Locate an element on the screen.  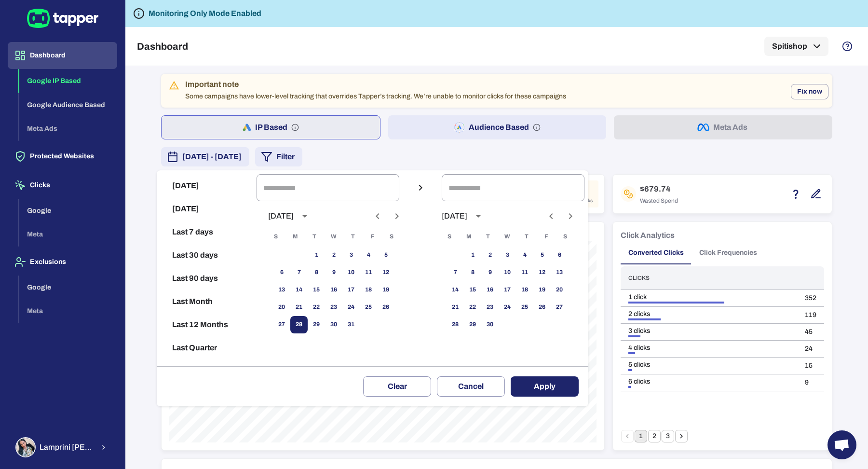
a: Open chat is located at coordinates (842, 445).